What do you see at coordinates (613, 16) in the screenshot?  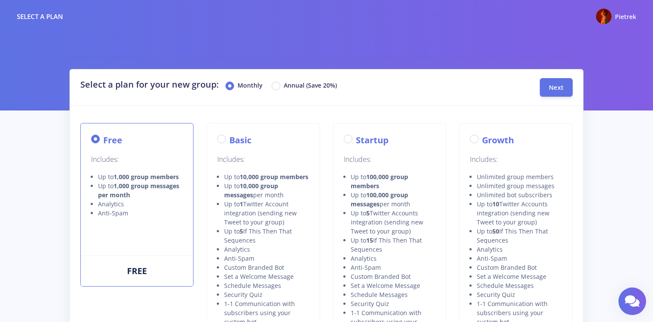 I see `a: @pxpxkptk Photo Pietrek` at bounding box center [613, 16].